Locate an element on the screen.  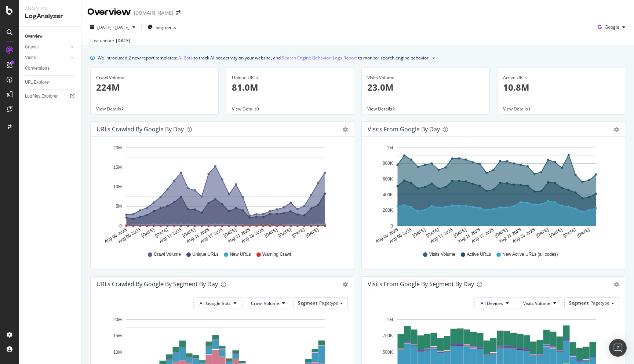
div: Conversions is located at coordinates (37, 68).